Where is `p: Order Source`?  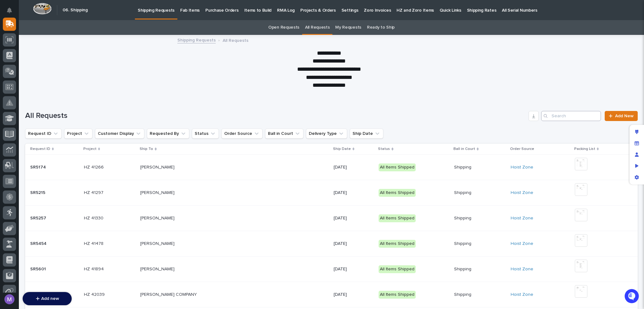
p: Order Source is located at coordinates (522, 149).